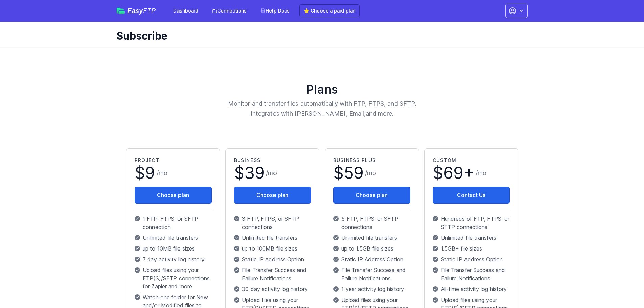 This screenshot has height=308, width=644. What do you see at coordinates (372, 223) in the screenshot?
I see `p: 5 FTP, FTPS, or SFTP connections` at bounding box center [372, 223].